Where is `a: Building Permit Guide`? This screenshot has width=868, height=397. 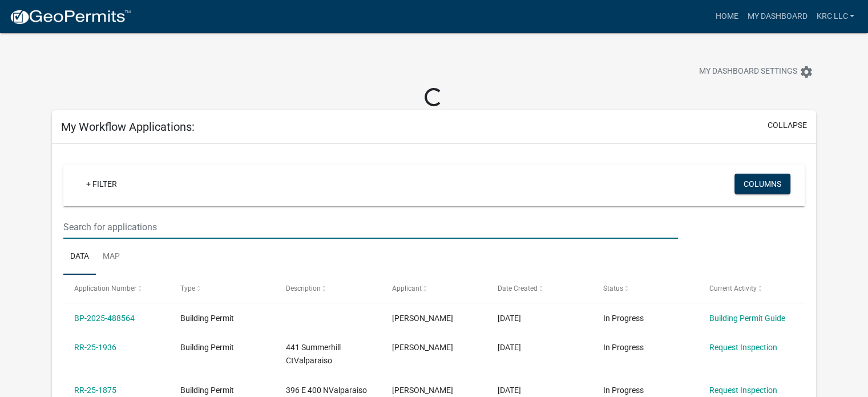
a: Building Permit Guide is located at coordinates (747, 318).